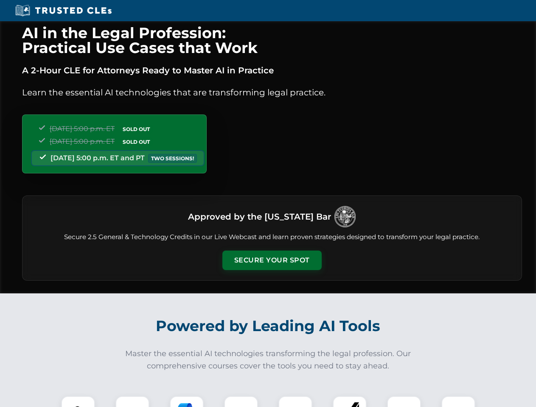 The image size is (536, 407). What do you see at coordinates (272, 237) in the screenshot?
I see `p: Secure 2.5 General & Technology Credits in our Live Webcast and learn proven strategies designed ...` at bounding box center [272, 237].